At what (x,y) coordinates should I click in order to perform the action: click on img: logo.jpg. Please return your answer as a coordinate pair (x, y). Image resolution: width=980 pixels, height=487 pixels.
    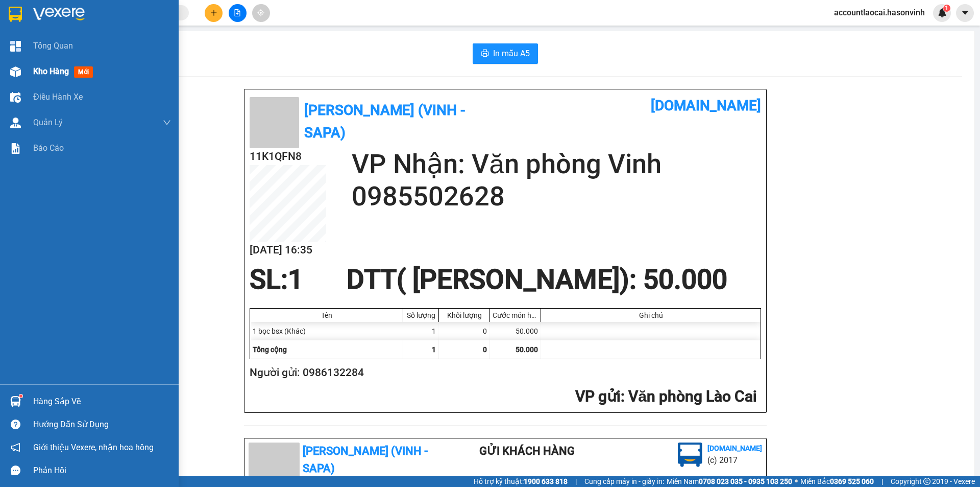
    Looking at the image, I should click on (690, 455).